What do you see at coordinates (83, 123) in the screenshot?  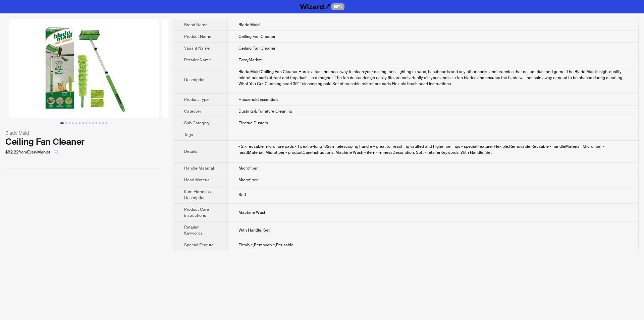 I see `button: Go to slide 7` at bounding box center [83, 123].